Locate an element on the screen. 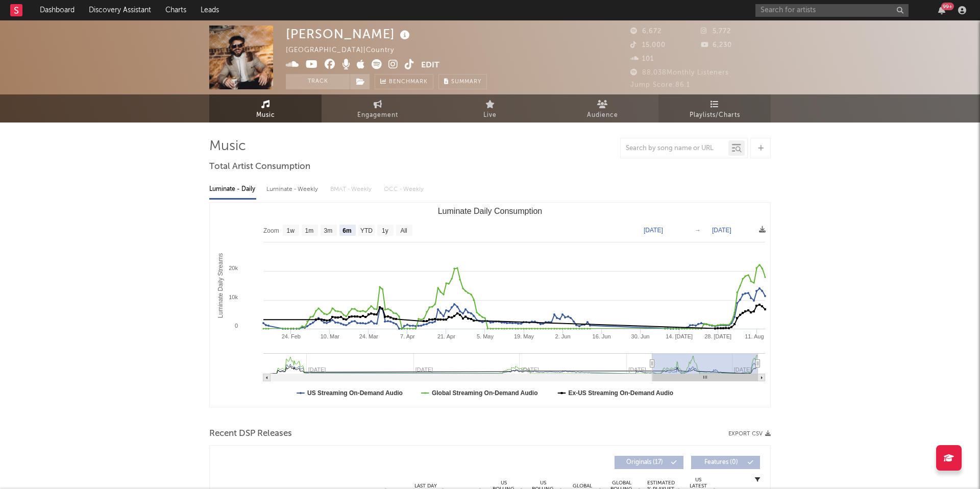  text: US Streaming On-Demand Audio is located at coordinates (355, 392).